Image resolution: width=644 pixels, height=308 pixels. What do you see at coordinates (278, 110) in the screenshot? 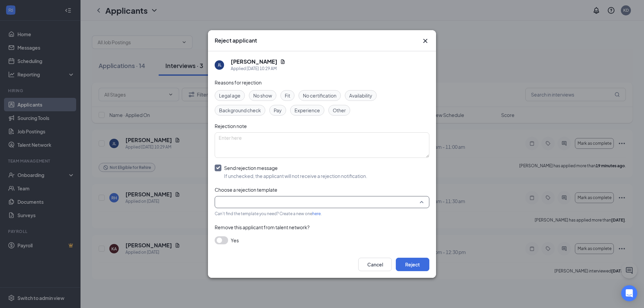
I see `span: Pay` at bounding box center [278, 110].